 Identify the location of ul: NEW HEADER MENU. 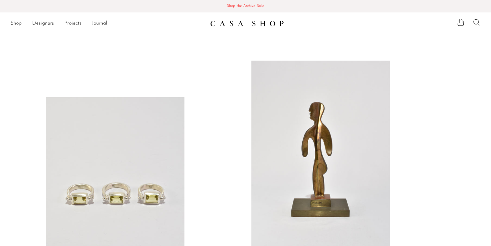
(108, 24).